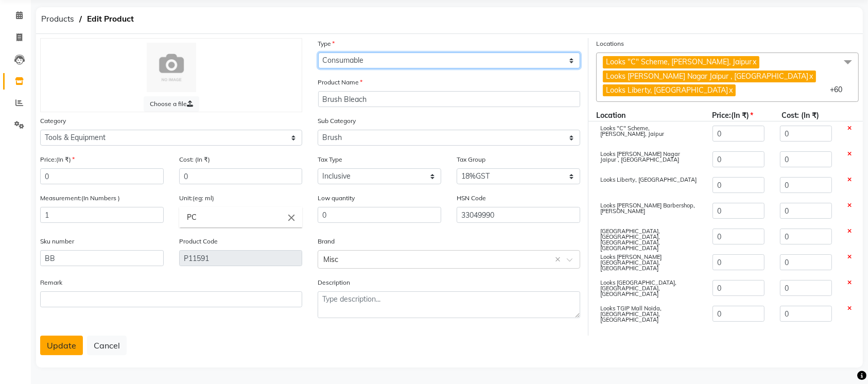 This screenshot has height=384, width=868. Describe the element at coordinates (110, 19) in the screenshot. I see `span: Edit Product` at that location.